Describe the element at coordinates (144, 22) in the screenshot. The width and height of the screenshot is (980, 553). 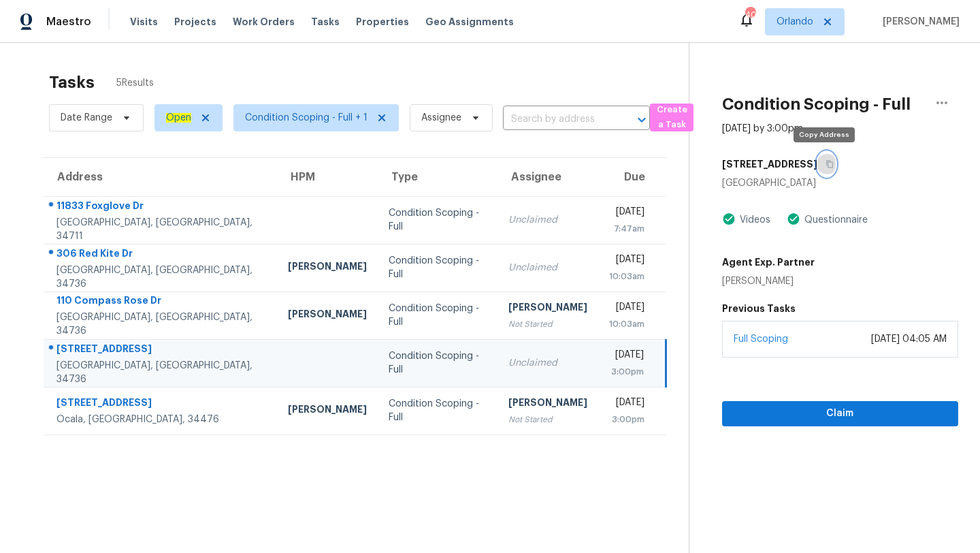
I see `span: Visits` at that location.